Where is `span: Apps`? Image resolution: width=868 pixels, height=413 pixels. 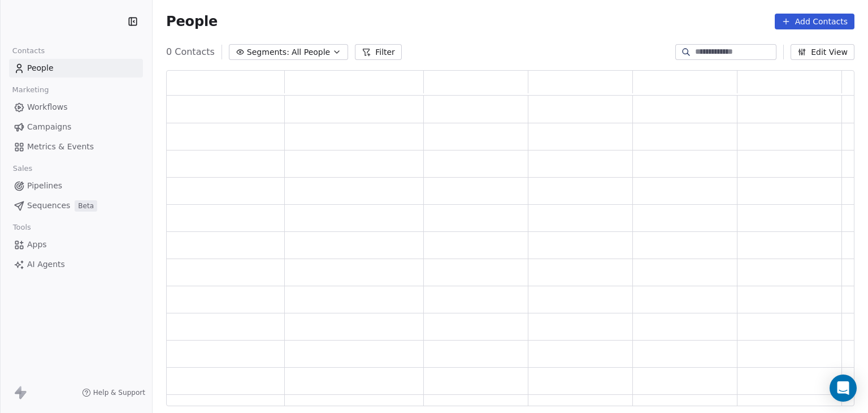 span: Apps is located at coordinates (36, 244).